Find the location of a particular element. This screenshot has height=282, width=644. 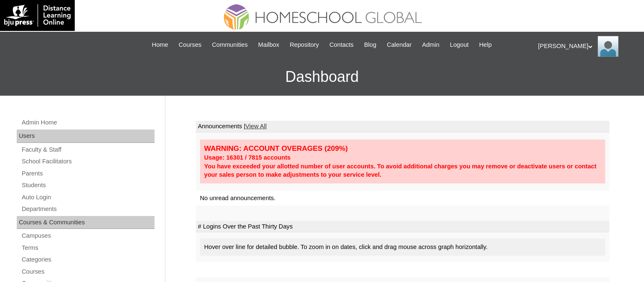

a: Repository is located at coordinates (305, 44).